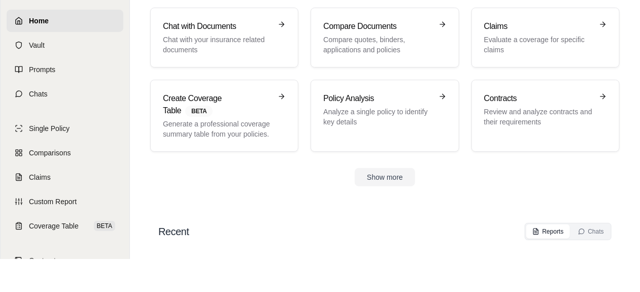 The image size is (640, 292). I want to click on p: Generate a professional coverage summary table from your policies., so click(217, 129).